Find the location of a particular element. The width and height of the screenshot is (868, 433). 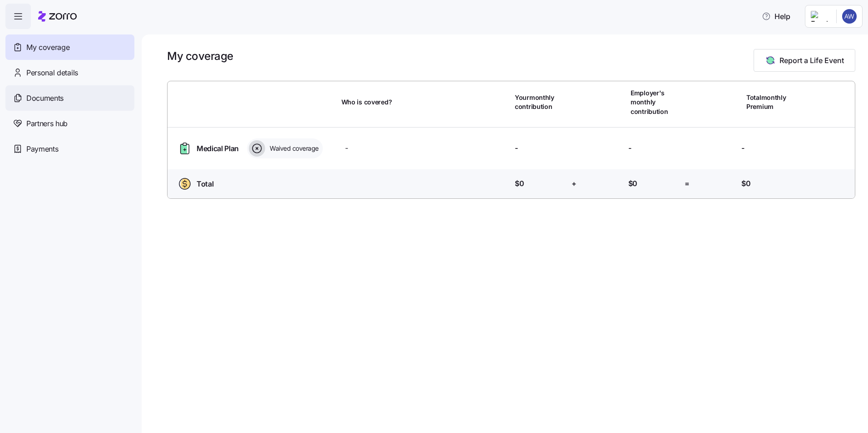

span: Medical Plan is located at coordinates (218, 148).